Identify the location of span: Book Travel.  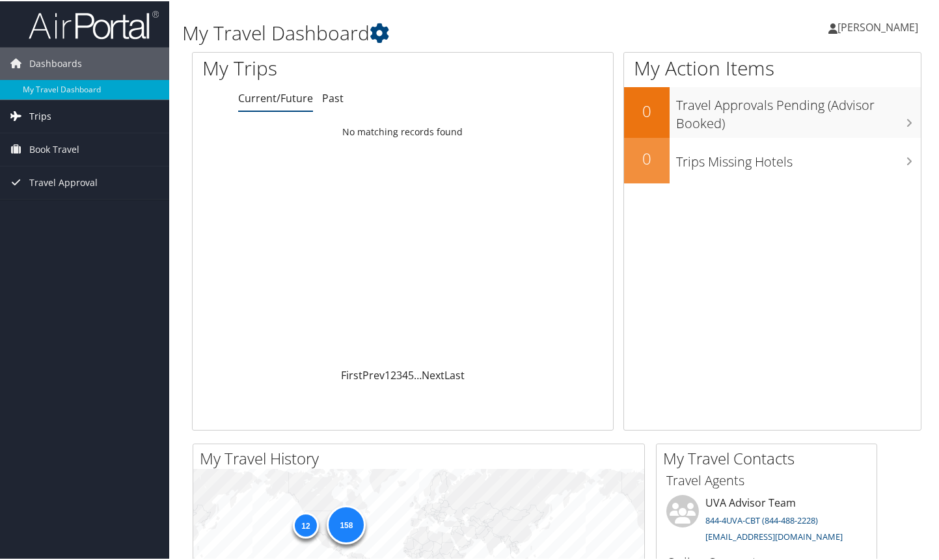
(54, 149).